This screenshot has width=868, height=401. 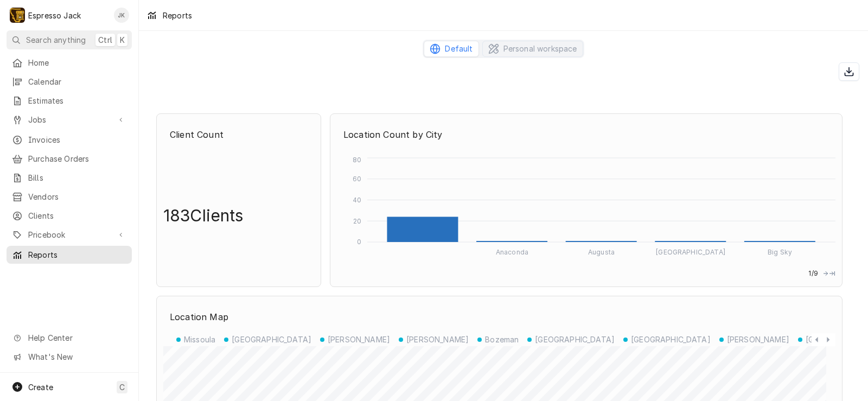 I want to click on p: Bozeman, so click(x=502, y=340).